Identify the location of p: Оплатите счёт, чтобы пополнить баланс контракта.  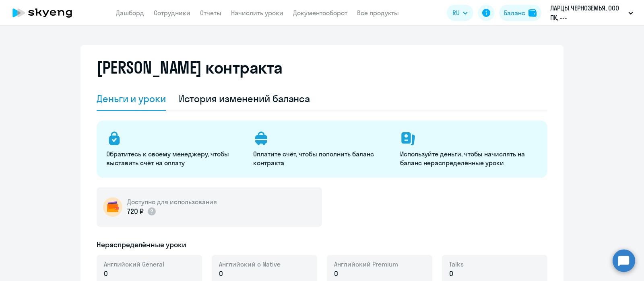
(322, 158).